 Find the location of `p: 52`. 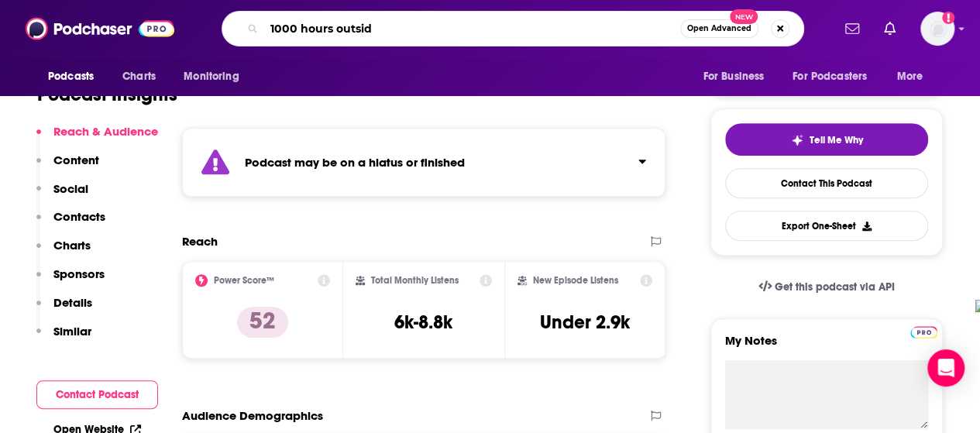

p: 52 is located at coordinates (263, 322).